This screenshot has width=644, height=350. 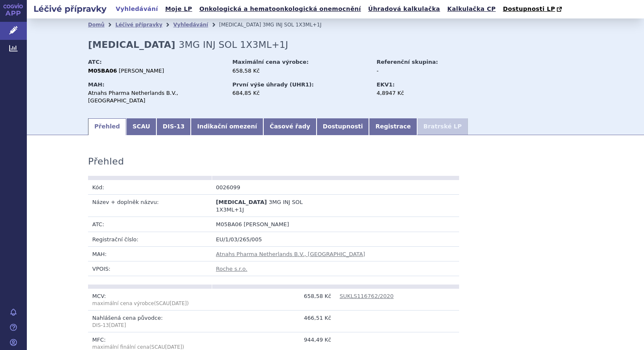 What do you see at coordinates (273, 85) in the screenshot?
I see `strong: První výše úhrady (UHR1):` at bounding box center [273, 85].